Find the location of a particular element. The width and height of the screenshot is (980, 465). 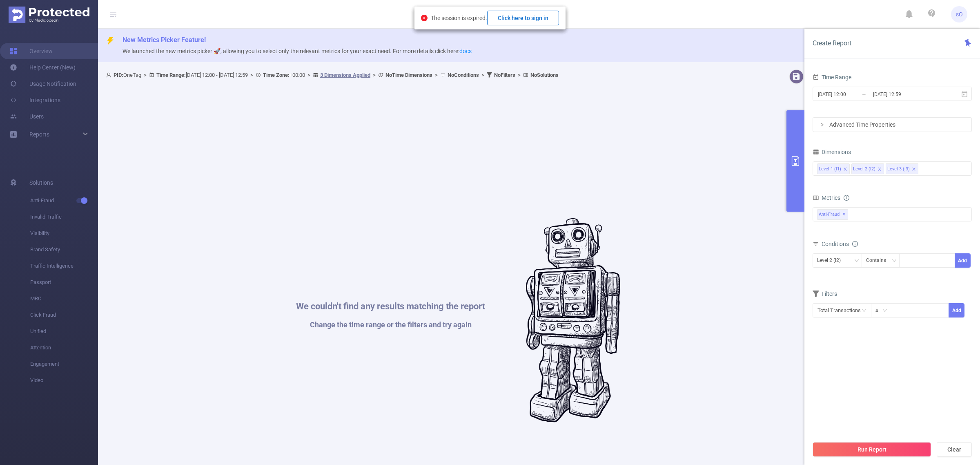

b: PID: is located at coordinates (118, 75).